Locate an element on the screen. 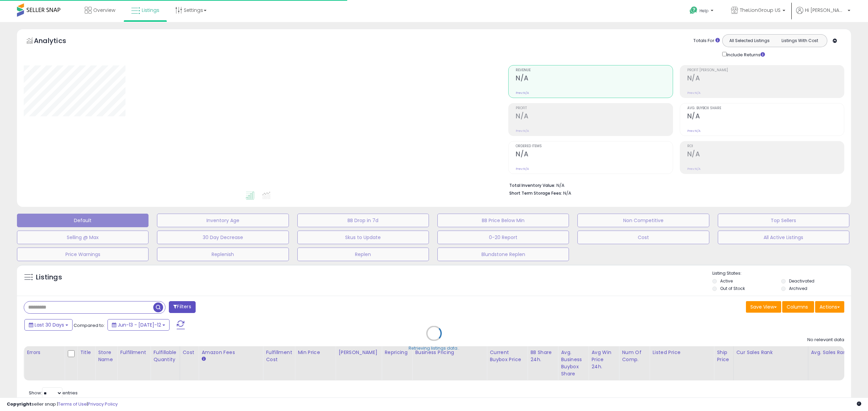 The height and width of the screenshot is (411, 868). span: Profit is located at coordinates (594, 108).